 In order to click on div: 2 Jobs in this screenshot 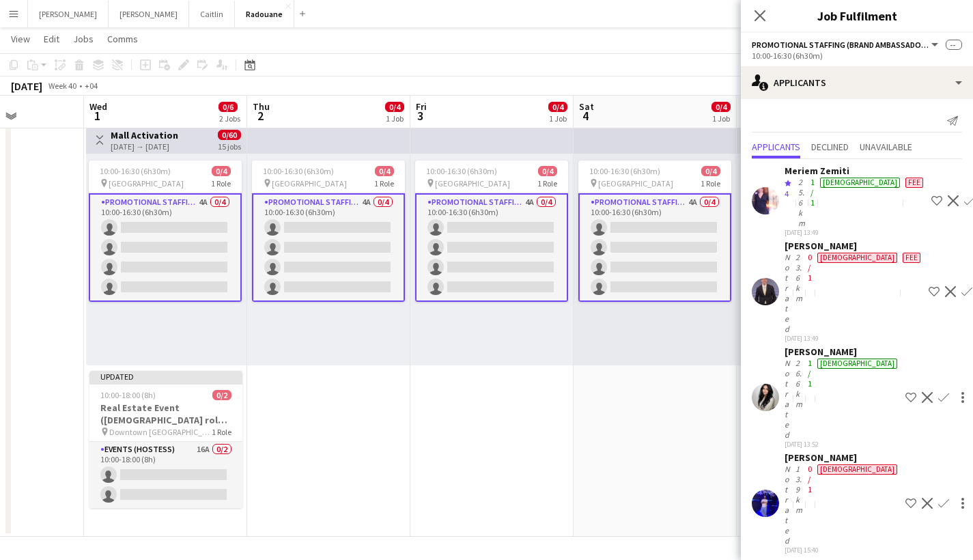, I will do `click(229, 118)`.